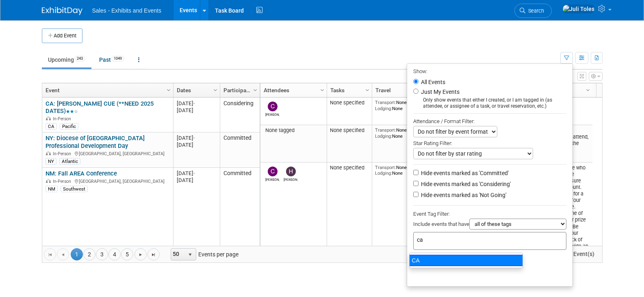 The height and width of the screenshot is (297, 644). I want to click on div: Southwest, so click(74, 189).